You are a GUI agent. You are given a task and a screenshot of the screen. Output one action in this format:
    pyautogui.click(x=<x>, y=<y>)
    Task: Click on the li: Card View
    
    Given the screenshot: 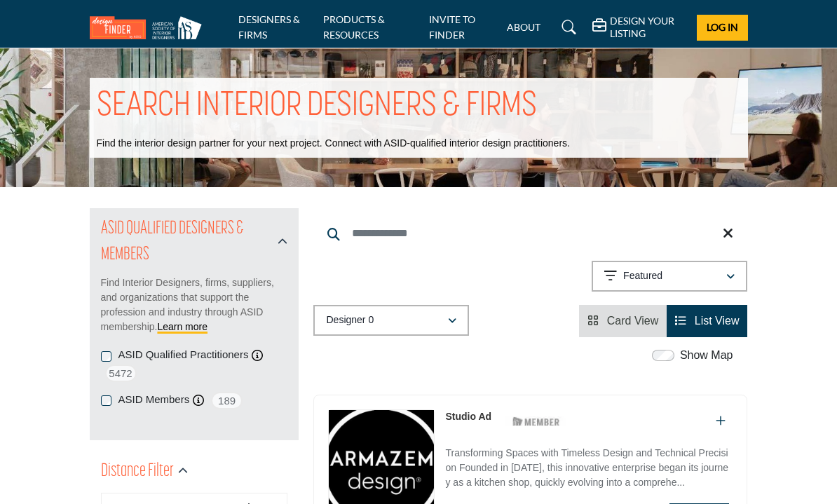 What is the action you would take?
    pyautogui.click(x=623, y=321)
    